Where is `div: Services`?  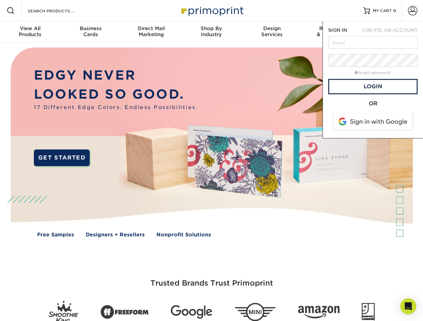 div: Services is located at coordinates (272, 31).